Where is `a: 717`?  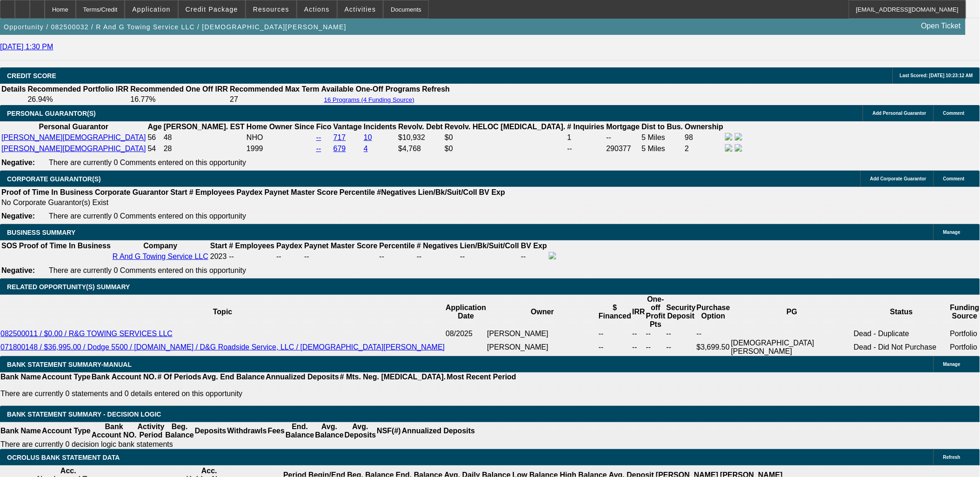 a: 717 is located at coordinates (339, 137).